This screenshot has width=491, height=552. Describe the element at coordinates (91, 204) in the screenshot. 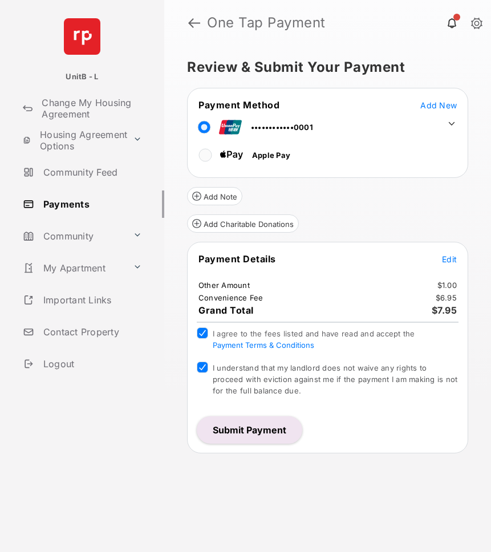

I see `a: Payments` at that location.